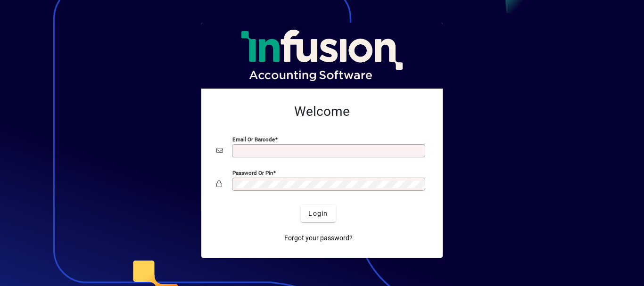  I want to click on a: Forgot your password?, so click(319, 238).